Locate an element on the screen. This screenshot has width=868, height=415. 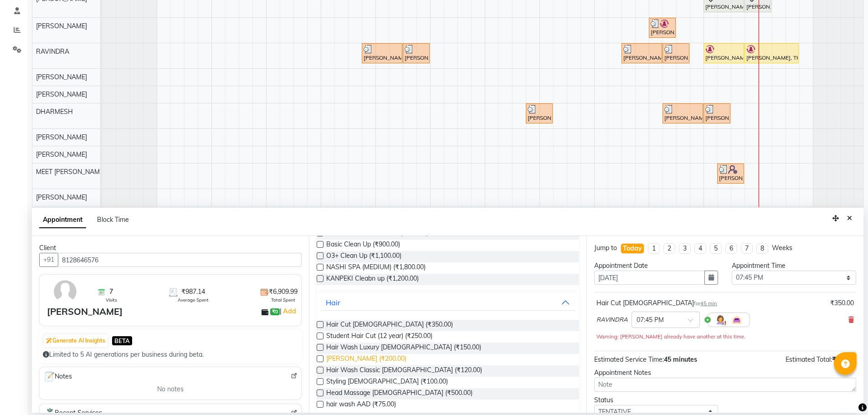
div: Today is located at coordinates (632, 249).